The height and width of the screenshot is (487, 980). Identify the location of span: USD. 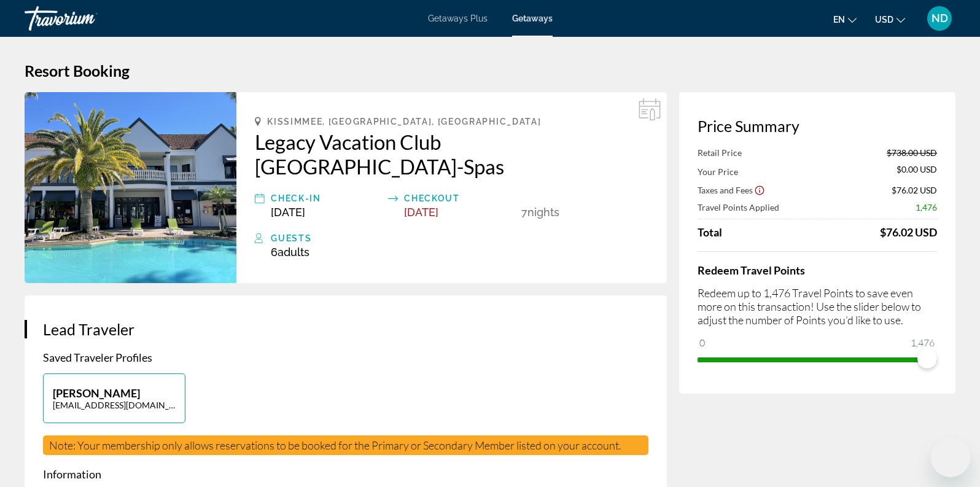
(885, 20).